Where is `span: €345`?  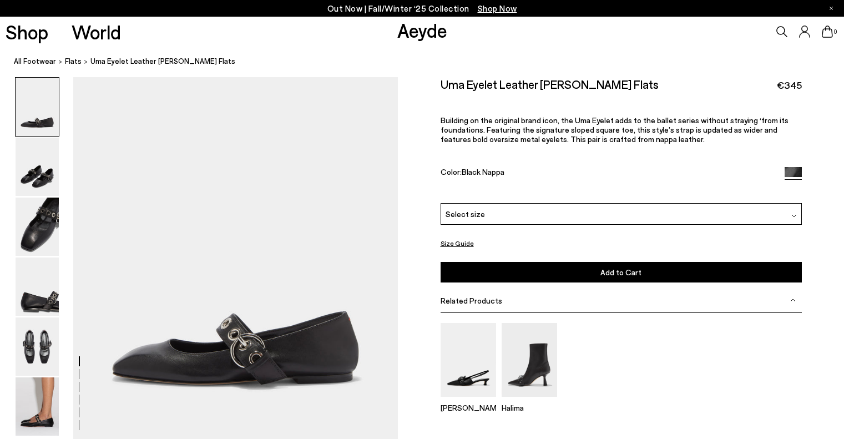 span: €345 is located at coordinates (789, 85).